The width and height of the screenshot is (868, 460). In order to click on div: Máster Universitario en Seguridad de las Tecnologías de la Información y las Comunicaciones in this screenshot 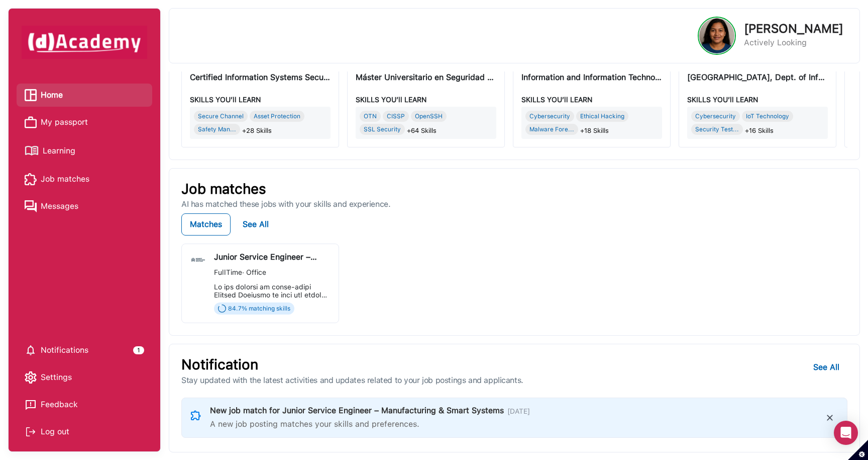, I will do `click(426, 78)`.